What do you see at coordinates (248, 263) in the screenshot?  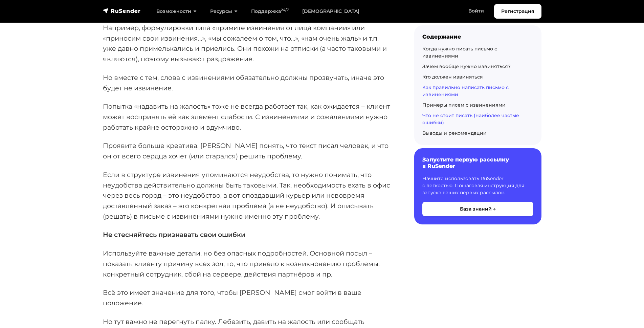 I see `p: Используйте важные детали, но без опасных подробностей. Основной посыл – показать клиенту причину...` at bounding box center [248, 263].